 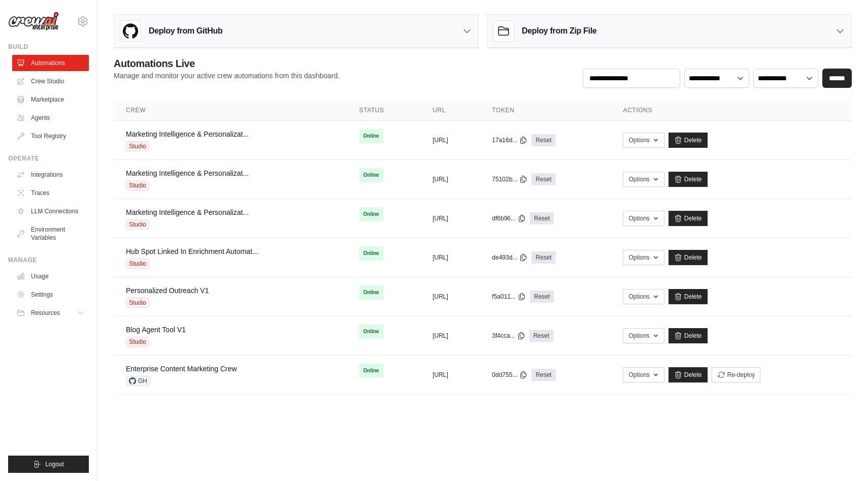 What do you see at coordinates (731, 110) in the screenshot?
I see `th: Actions` at bounding box center [731, 110].